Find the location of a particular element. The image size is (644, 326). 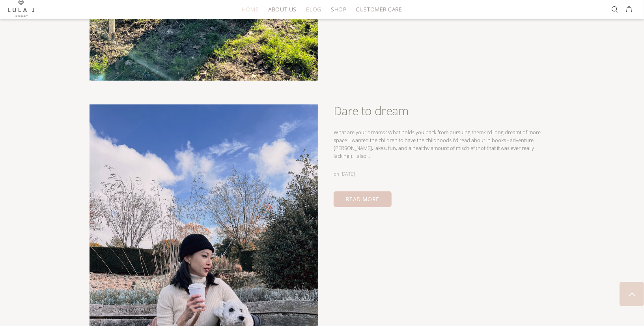

a: SHOP is located at coordinates (338, 9).